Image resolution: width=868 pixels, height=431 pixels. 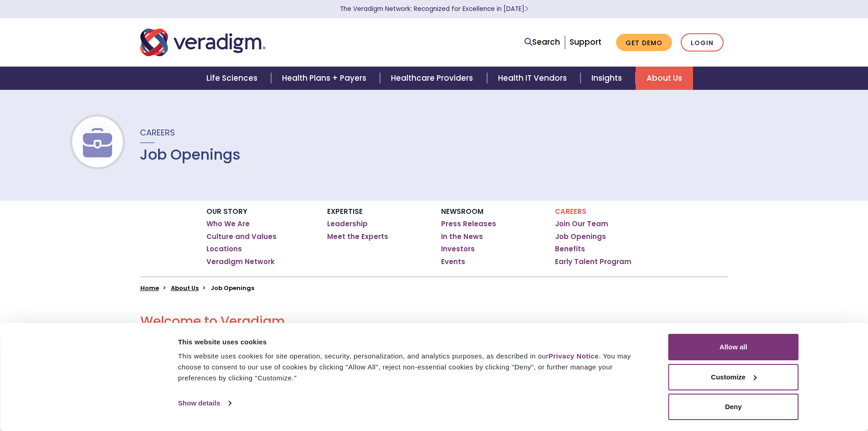 What do you see at coordinates (585, 42) in the screenshot?
I see `a: Support` at bounding box center [585, 42].